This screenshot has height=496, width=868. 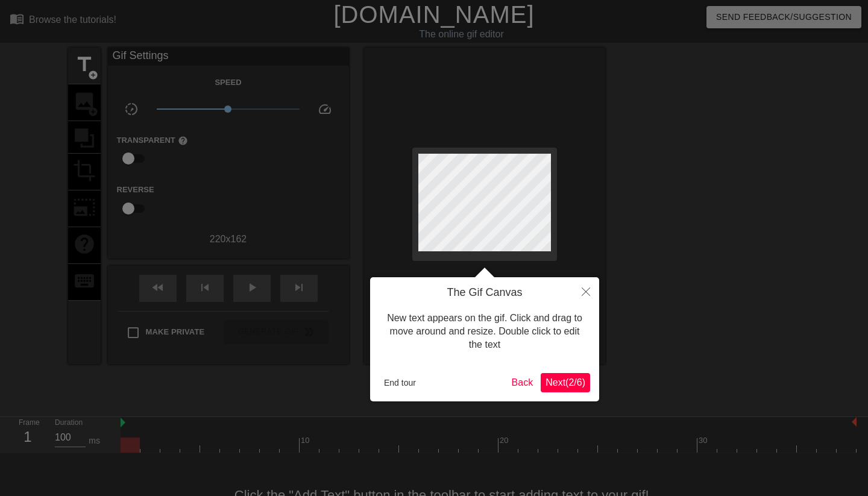 I want to click on button: Back, so click(x=523, y=383).